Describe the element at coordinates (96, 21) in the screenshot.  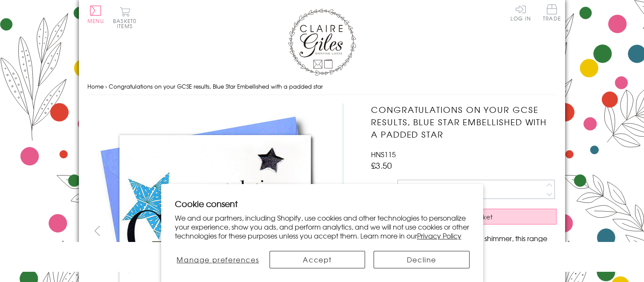
I see `span: Menu` at that location.